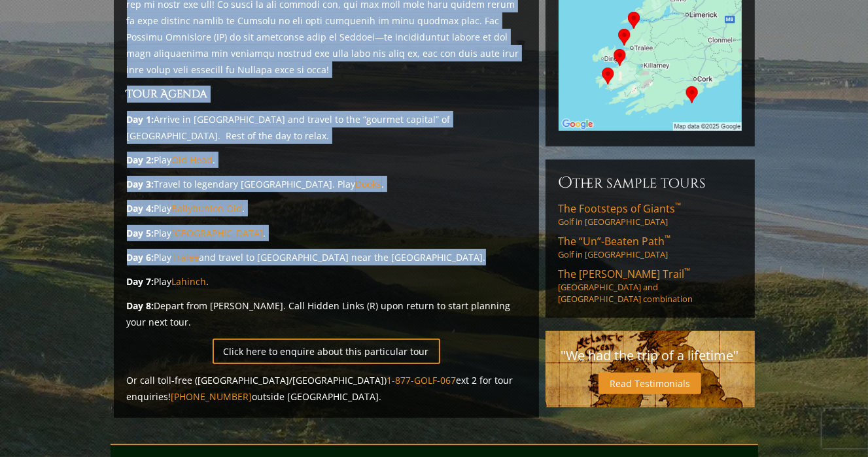  Describe the element at coordinates (207, 208) in the screenshot. I see `a: Ballybunion Old` at that location.